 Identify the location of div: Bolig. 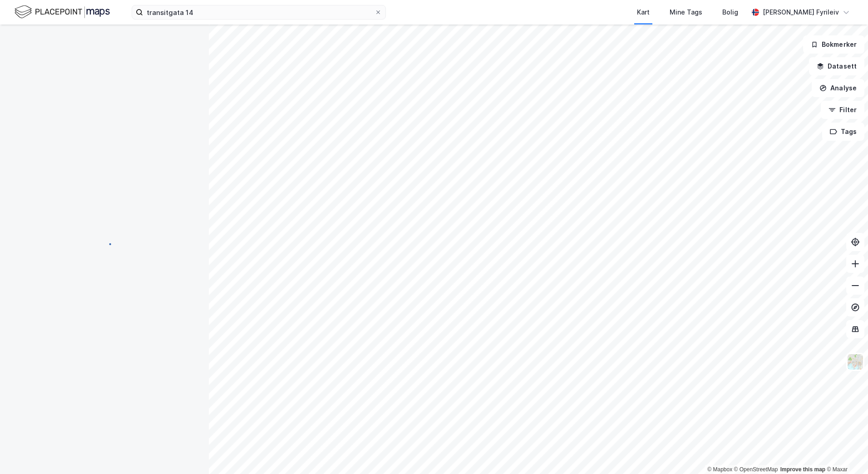
(731, 12).